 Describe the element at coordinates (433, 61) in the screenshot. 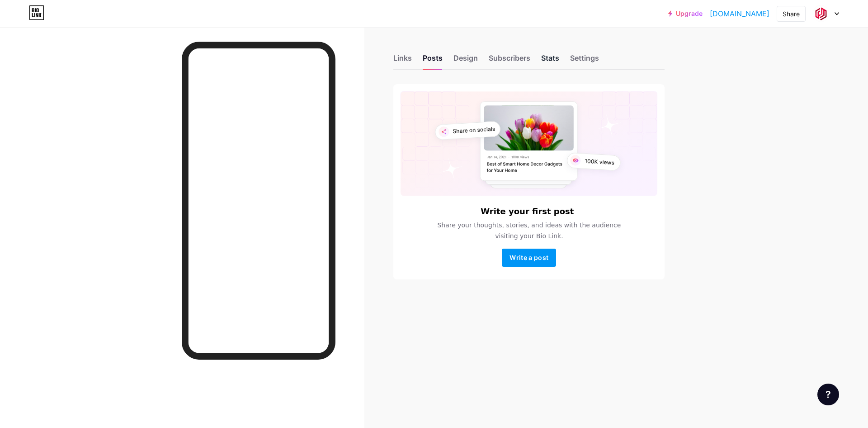

I see `div: Posts` at that location.